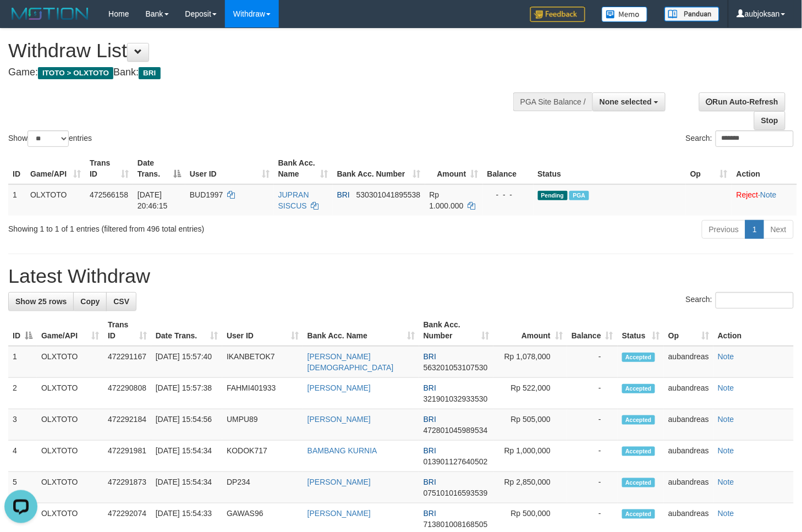  What do you see at coordinates (530, 362) in the screenshot?
I see `td: Rp 1,078,000` at bounding box center [530, 362].